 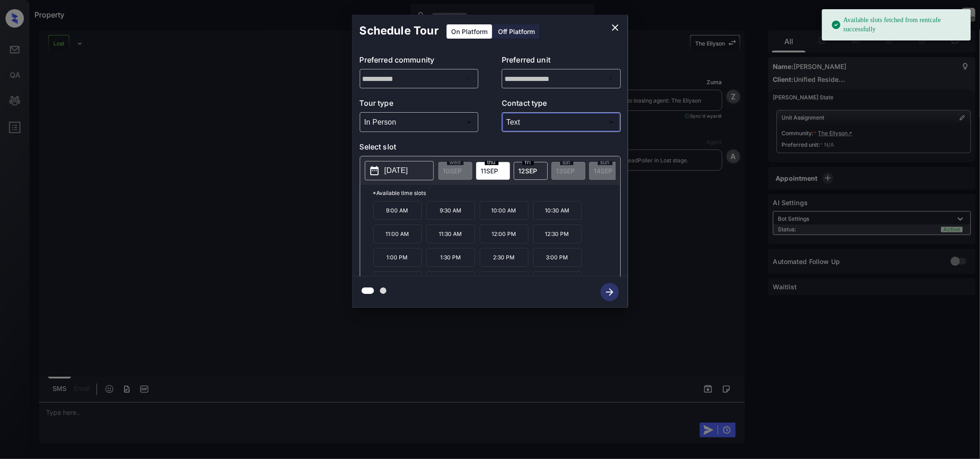 I want to click on span: 11 SEP, so click(x=490, y=170).